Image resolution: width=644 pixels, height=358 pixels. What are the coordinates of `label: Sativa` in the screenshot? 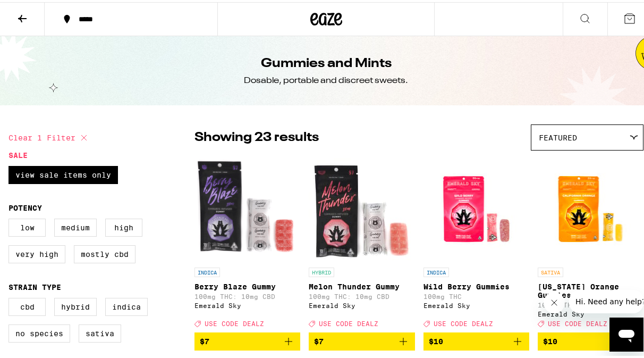 It's located at (100, 331).